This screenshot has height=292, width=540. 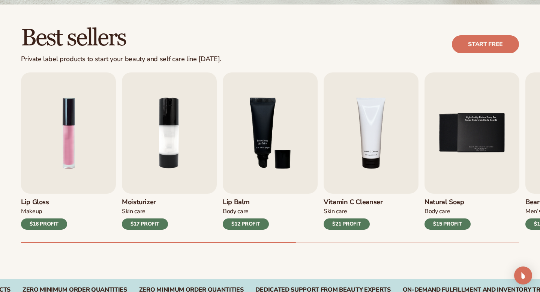 I want to click on div: $16 PROFIT, so click(x=44, y=224).